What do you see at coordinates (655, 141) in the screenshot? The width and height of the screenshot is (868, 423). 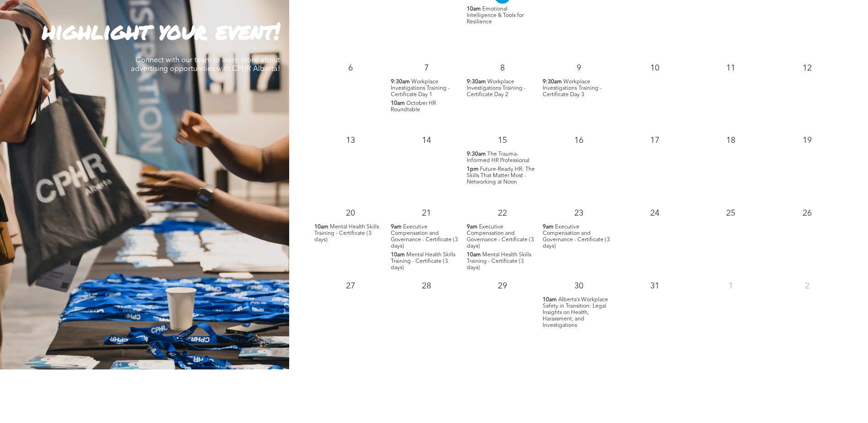 I see `p: 17` at bounding box center [655, 141].